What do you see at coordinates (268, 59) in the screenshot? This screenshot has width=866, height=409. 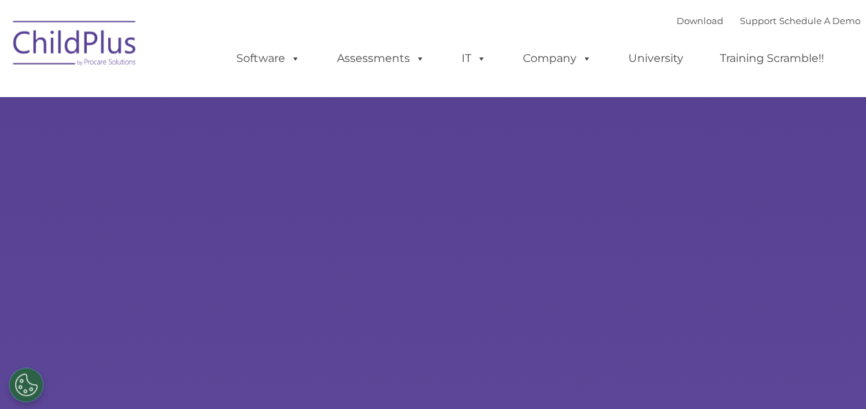 I see `a: Software` at bounding box center [268, 59].